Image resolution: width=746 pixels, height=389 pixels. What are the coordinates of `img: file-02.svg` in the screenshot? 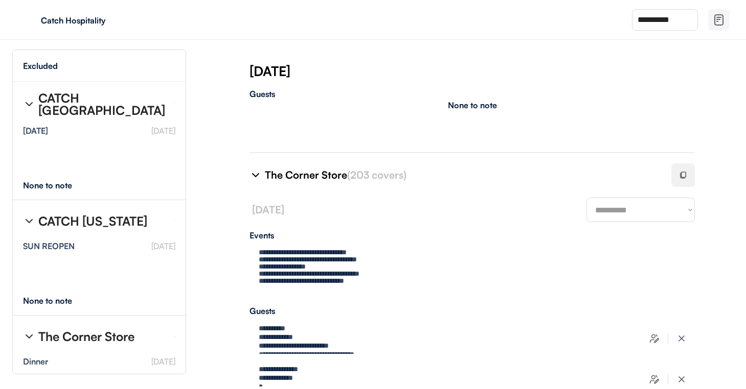 It's located at (719, 20).